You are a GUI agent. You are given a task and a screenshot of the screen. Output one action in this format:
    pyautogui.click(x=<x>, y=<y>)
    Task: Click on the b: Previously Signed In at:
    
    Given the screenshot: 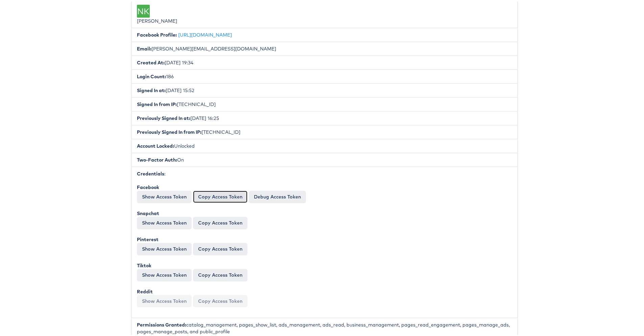 What is the action you would take?
    pyautogui.click(x=163, y=117)
    